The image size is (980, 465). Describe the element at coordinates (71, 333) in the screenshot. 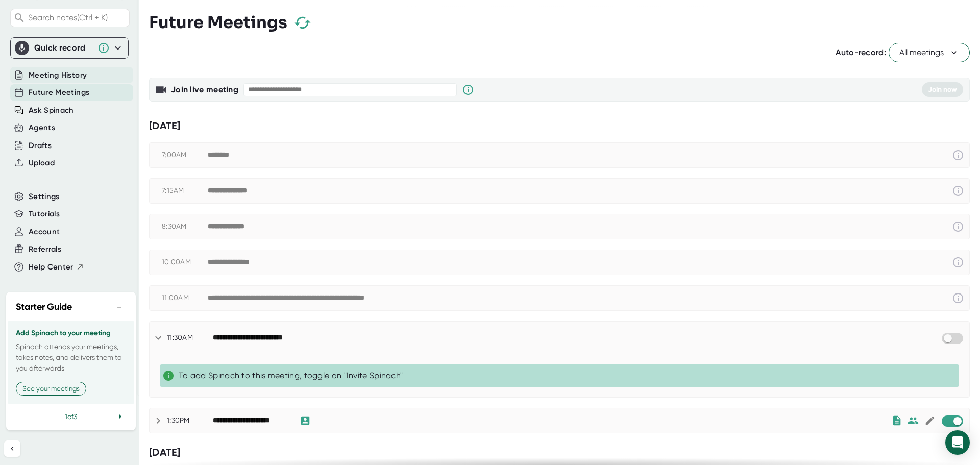

I see `h3: Add Spinach to your meeting` at that location.